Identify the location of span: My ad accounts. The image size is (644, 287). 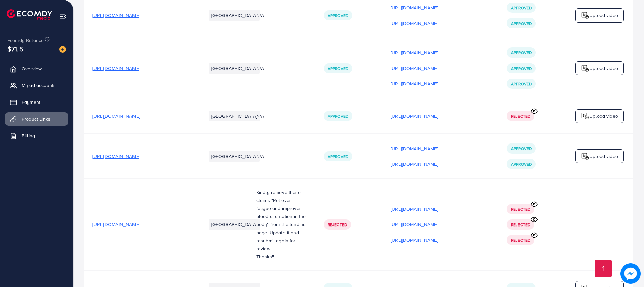
(39, 85).